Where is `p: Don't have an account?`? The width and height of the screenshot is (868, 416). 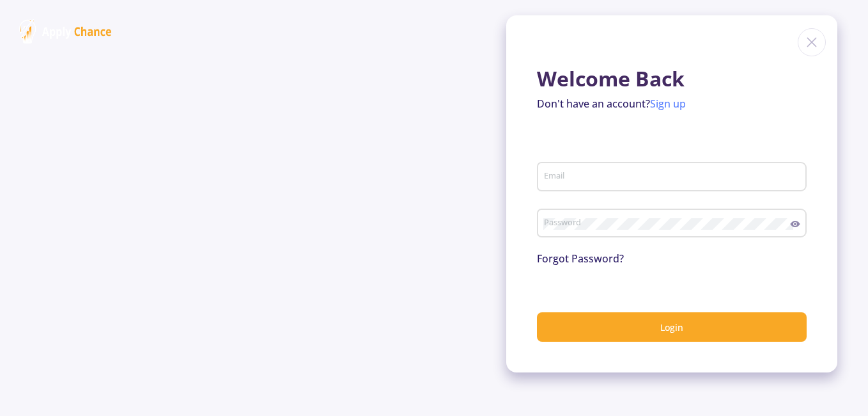
p: Don't have an account? is located at coordinates (672, 104).